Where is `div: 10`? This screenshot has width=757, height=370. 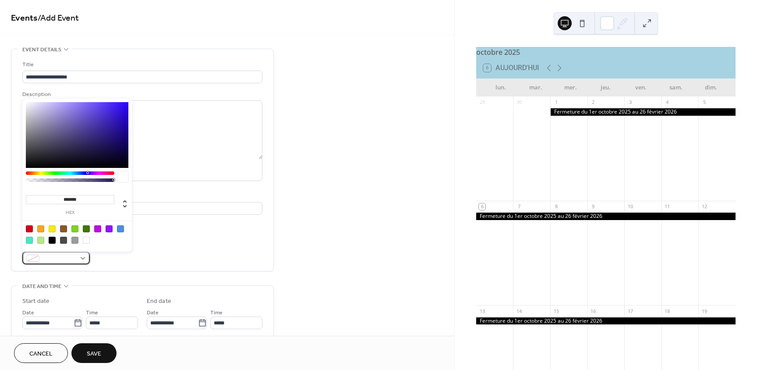 div: 10 is located at coordinates (630, 206).